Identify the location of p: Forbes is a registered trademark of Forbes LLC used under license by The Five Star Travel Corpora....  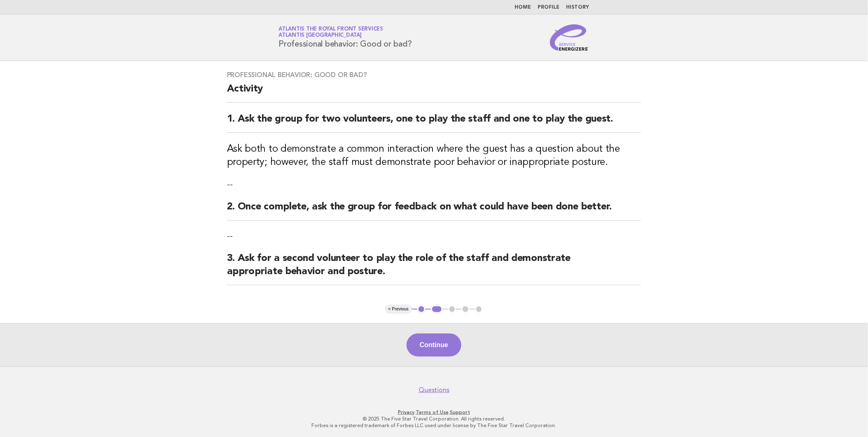
(434, 426).